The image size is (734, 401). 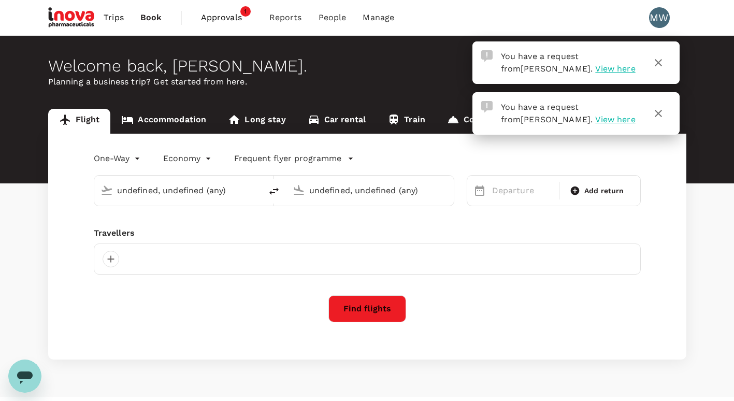 What do you see at coordinates (188, 159) in the screenshot?
I see `div: Economy` at bounding box center [188, 159].